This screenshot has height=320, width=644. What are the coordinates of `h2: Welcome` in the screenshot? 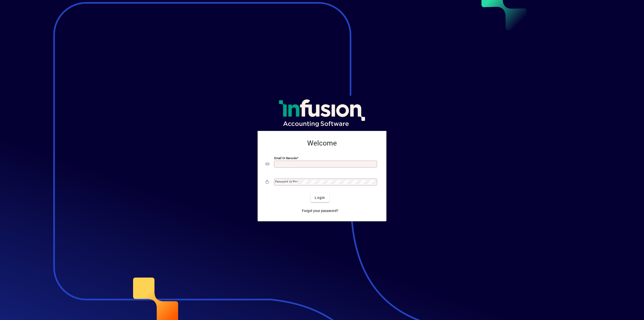 It's located at (322, 144).